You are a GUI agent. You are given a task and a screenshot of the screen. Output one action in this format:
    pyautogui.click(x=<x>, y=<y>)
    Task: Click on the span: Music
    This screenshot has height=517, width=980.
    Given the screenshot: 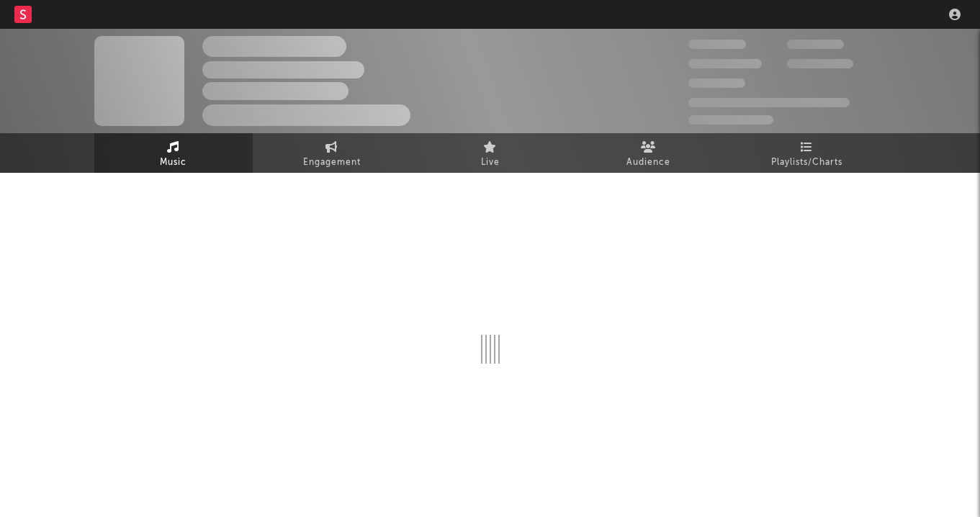 What is the action you would take?
    pyautogui.click(x=173, y=163)
    